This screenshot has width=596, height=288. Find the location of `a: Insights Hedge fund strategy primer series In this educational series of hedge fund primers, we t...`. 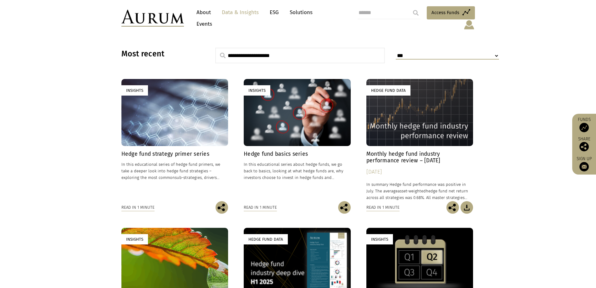

a: Insights Hedge fund strategy primer series In this educational series of hedge fund primers, we t... is located at coordinates (175, 140).